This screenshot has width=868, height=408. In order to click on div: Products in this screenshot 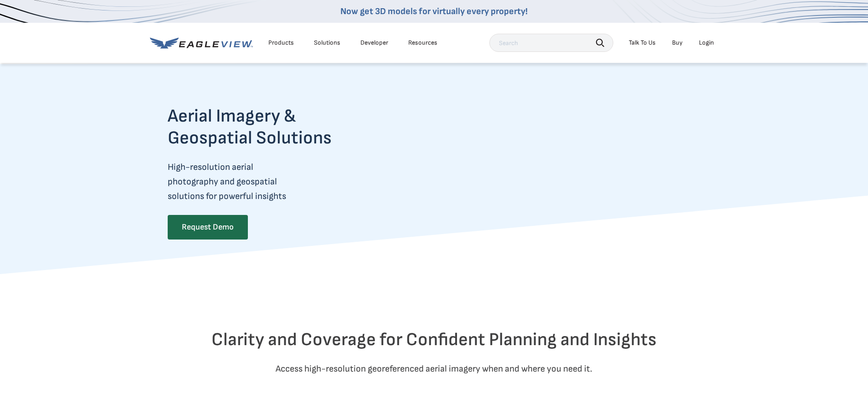, I will do `click(281, 43)`.